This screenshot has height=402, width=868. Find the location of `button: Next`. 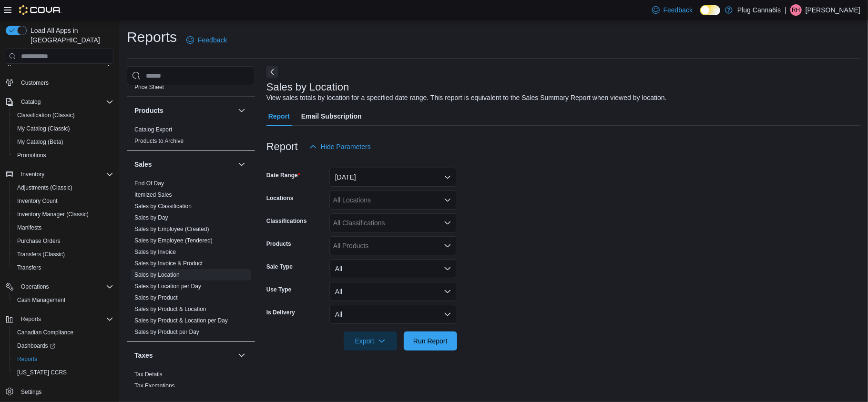

button: Next is located at coordinates (272, 72).